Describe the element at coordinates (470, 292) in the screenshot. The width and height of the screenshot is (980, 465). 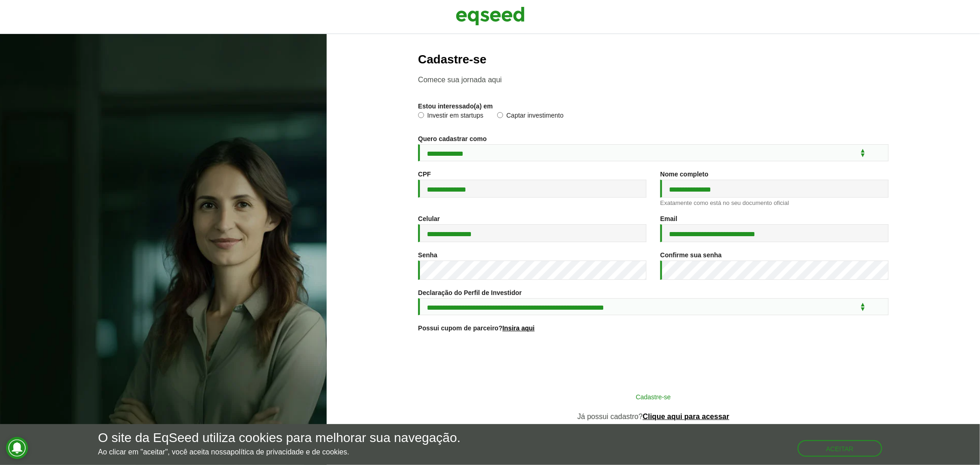
I see `label: Declaração do Perfil de Investidor` at that location.